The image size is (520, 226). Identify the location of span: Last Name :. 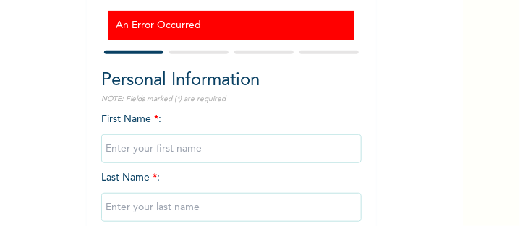
(231, 192).